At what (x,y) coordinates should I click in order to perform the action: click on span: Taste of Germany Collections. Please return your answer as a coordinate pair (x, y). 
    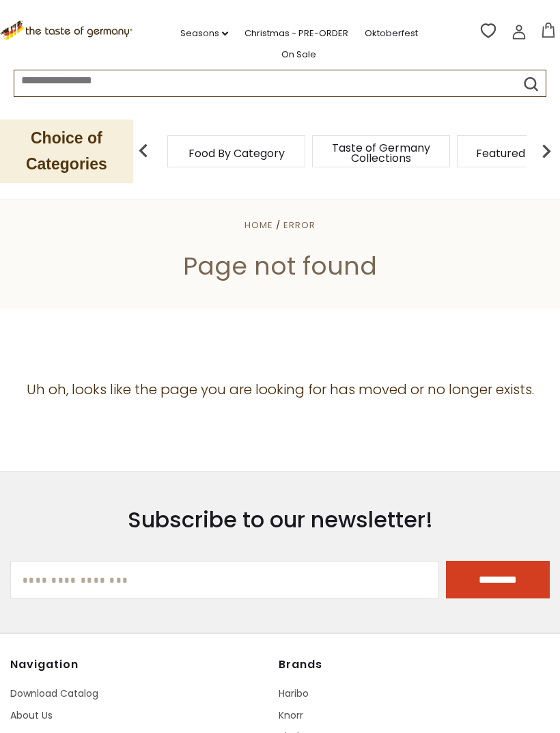
    Looking at the image, I should click on (381, 153).